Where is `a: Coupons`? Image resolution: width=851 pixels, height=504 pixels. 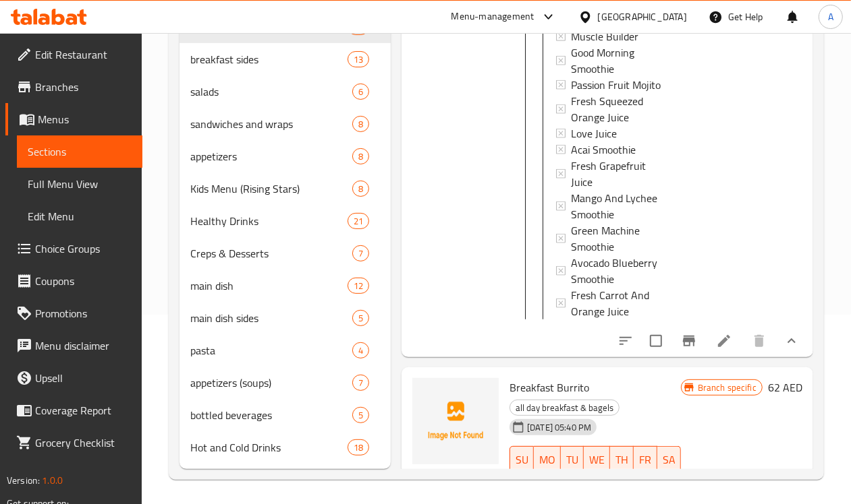
a: Coupons is located at coordinates (73, 281).